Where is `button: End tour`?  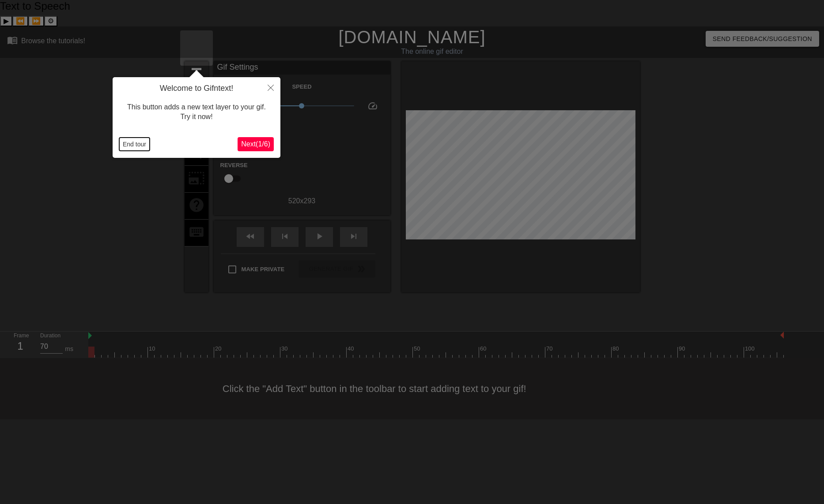
button: End tour is located at coordinates (134, 144).